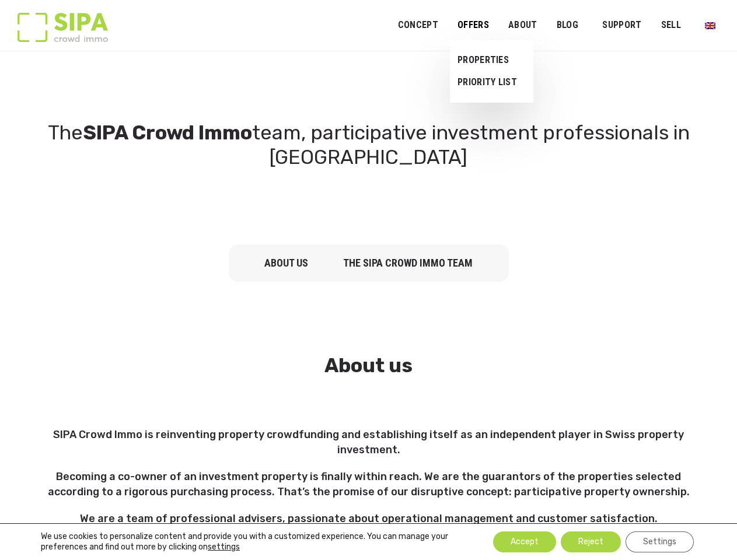 Image resolution: width=737 pixels, height=560 pixels. I want to click on a: OFFERS, so click(473, 25).